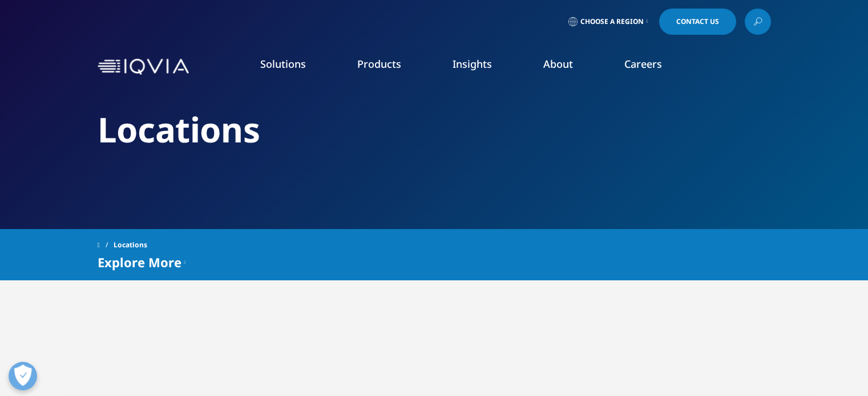 Image resolution: width=868 pixels, height=396 pixels. Describe the element at coordinates (472, 64) in the screenshot. I see `a: Insights` at that location.